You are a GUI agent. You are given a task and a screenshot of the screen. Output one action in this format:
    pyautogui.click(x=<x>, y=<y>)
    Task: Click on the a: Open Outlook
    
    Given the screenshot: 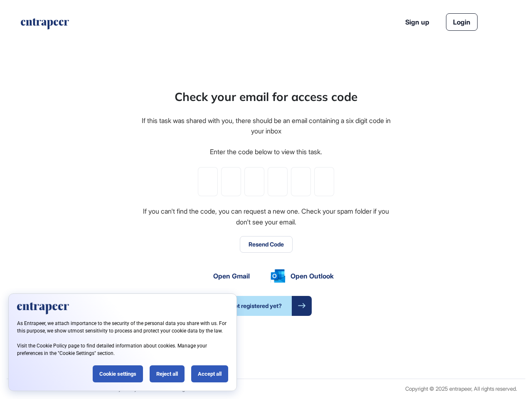 What is the action you would take?
    pyautogui.click(x=302, y=276)
    